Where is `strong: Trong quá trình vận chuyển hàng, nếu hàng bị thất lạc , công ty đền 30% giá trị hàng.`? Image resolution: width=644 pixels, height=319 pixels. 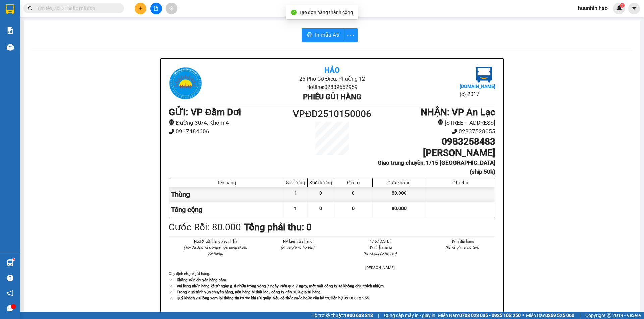
strong: Trong quá trình vận chuyển hàng, nếu hàng bị thất lạc , công ty đền 30% giá trị hàng. is located at coordinates (249, 292).